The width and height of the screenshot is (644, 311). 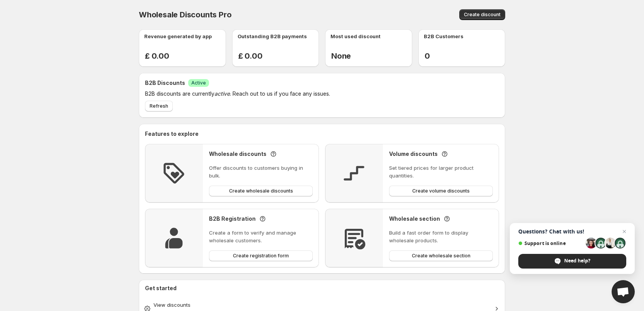 What do you see at coordinates (465, 56) in the screenshot?
I see `h2: 0` at bounding box center [465, 56].